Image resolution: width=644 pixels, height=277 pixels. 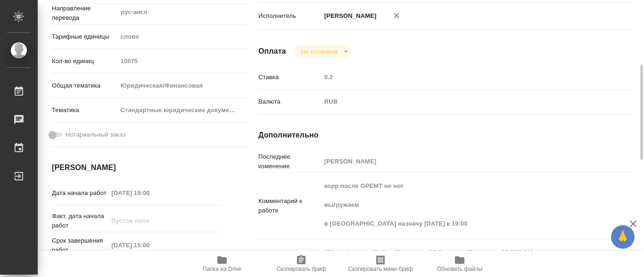 What do you see at coordinates (380, 269) in the screenshot?
I see `span: Скопировать мини-бриф` at bounding box center [380, 269].